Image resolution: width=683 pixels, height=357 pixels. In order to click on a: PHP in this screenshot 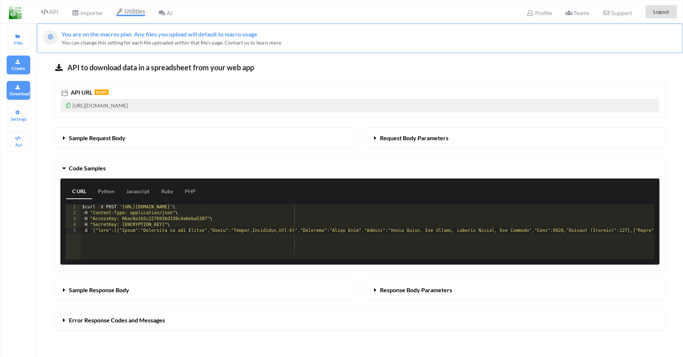, I will do `click(190, 192)`.